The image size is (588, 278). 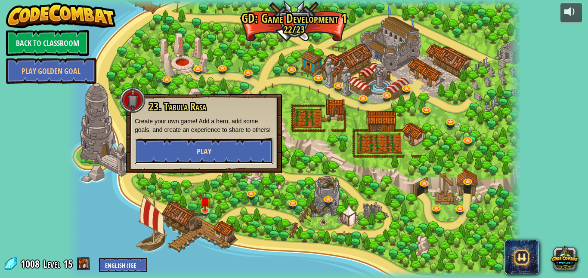 I want to click on a: Play Golden Goal, so click(x=51, y=71).